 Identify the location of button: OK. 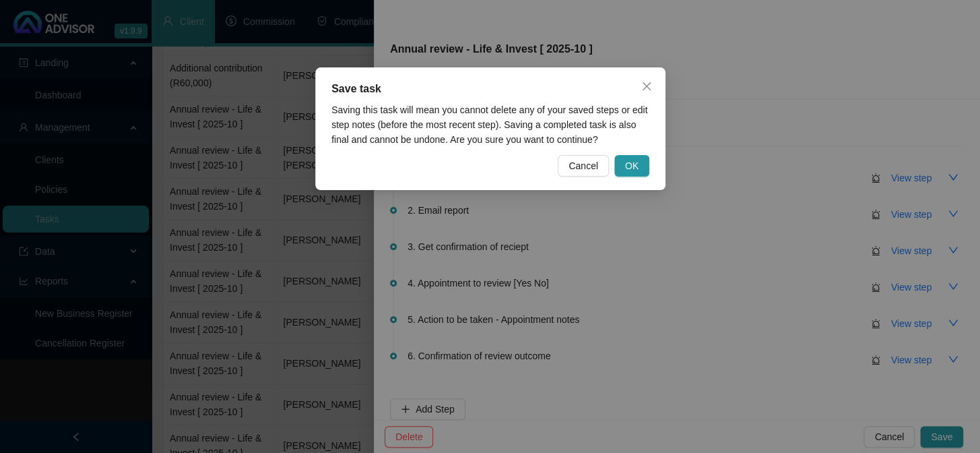
(632, 165).